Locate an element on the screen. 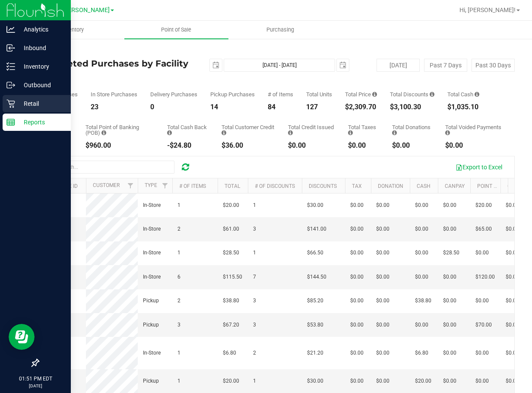 The height and width of the screenshot is (393, 532). span: Point of Sale is located at coordinates (177, 30).